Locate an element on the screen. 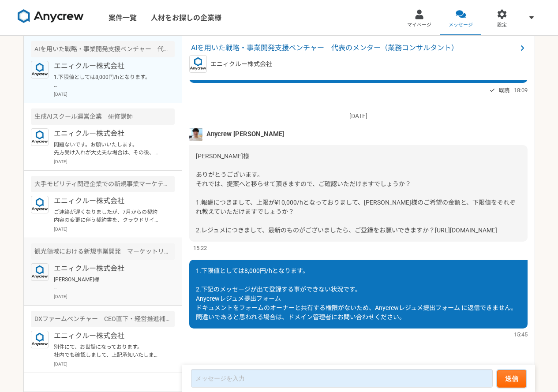 This screenshot has width=558, height=392. p: 1.下限値としては8,000円/hとなります。 2.下記のメッセージが出て登録する事ができない状況です。 Anycrewレジュメ提出フォーム ドキュメントをフォームのオーナーと共有する権限がない... is located at coordinates (108, 81).